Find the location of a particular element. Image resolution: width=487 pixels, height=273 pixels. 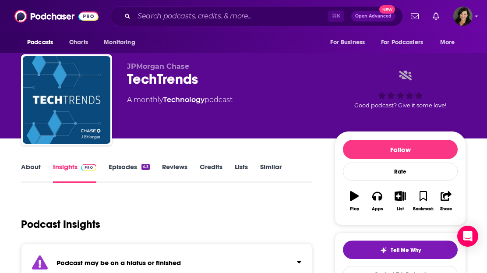

img: User Profile is located at coordinates (463, 16).